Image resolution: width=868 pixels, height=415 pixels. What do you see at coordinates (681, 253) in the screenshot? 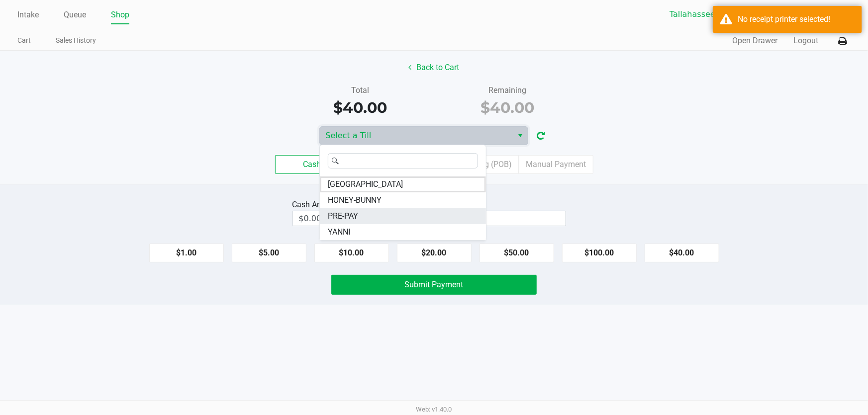
I see `button: $40.00` at bounding box center [681, 253].